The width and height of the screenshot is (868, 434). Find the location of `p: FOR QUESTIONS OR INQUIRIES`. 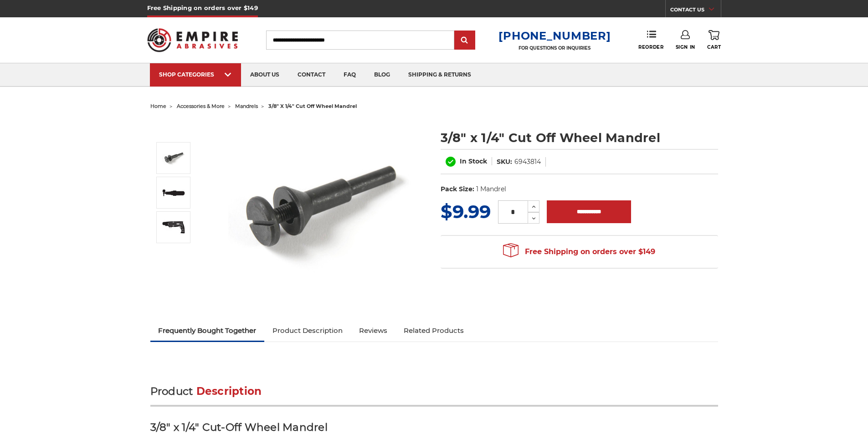

p: FOR QUESTIONS OR INQUIRIES is located at coordinates (555, 48).